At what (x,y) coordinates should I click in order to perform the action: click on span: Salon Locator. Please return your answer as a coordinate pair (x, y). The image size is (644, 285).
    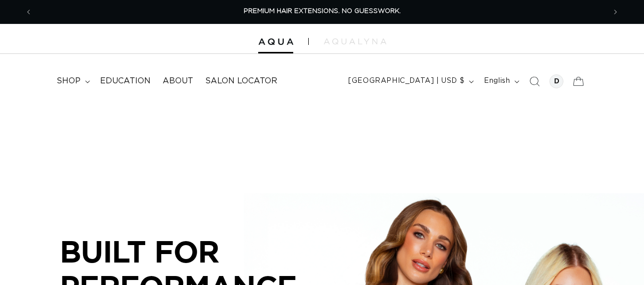
    Looking at the image, I should click on (241, 81).